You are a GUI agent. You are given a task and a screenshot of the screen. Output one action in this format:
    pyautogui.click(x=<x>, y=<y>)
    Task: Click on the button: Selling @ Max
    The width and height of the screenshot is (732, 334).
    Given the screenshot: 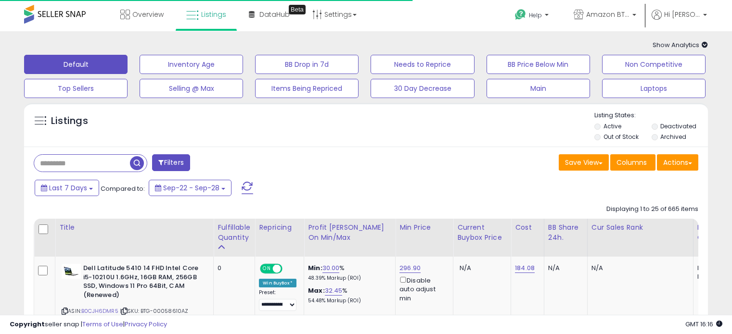 What is the action you would take?
    pyautogui.click(x=191, y=89)
    